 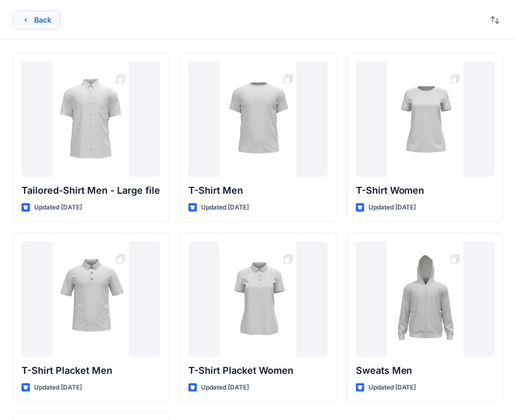 What do you see at coordinates (258, 300) in the screenshot?
I see `a: T-Shirt Placket Women` at bounding box center [258, 300].